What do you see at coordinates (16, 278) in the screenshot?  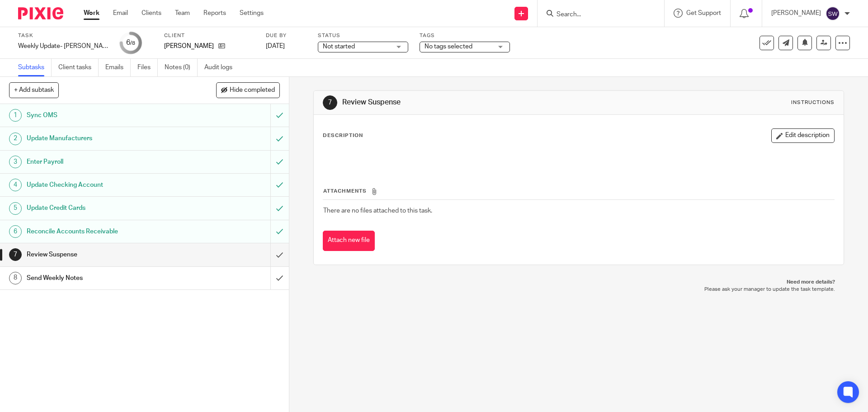 I see `div: 8` at bounding box center [16, 278].